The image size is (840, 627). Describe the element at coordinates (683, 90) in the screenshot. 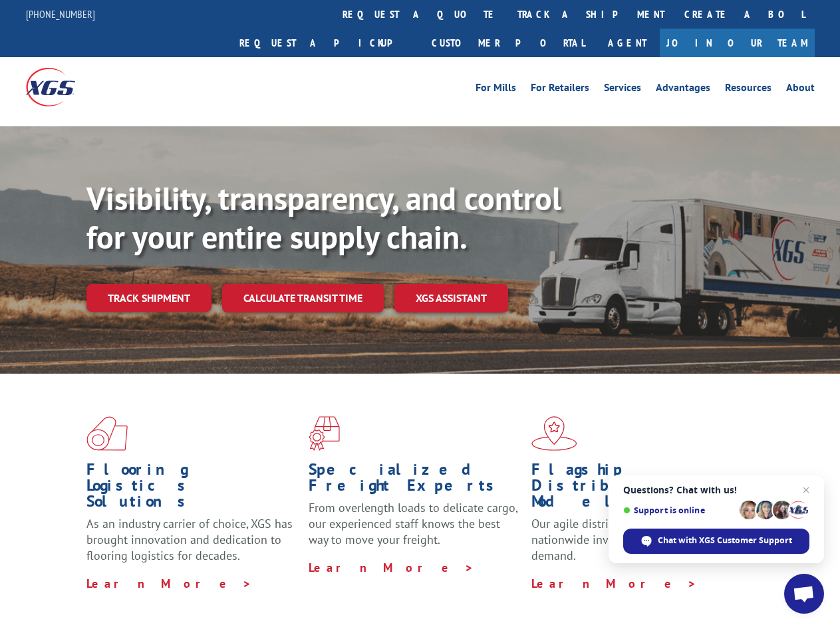

I see `a: Advantages` at that location.